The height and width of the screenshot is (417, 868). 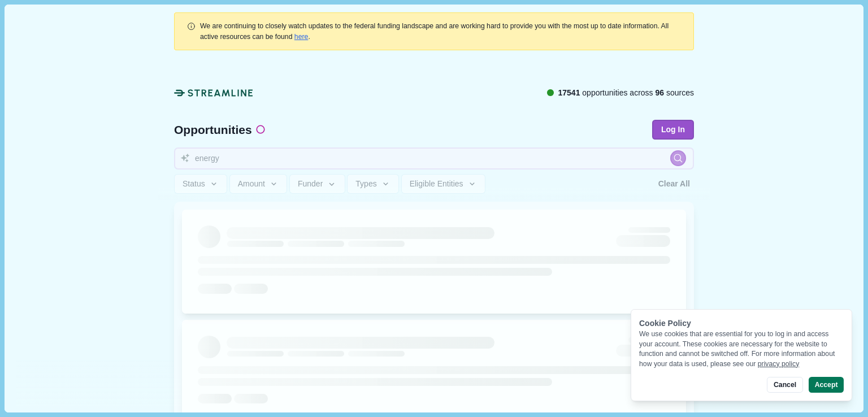 What do you see at coordinates (194, 184) in the screenshot?
I see `span: Status` at bounding box center [194, 184].